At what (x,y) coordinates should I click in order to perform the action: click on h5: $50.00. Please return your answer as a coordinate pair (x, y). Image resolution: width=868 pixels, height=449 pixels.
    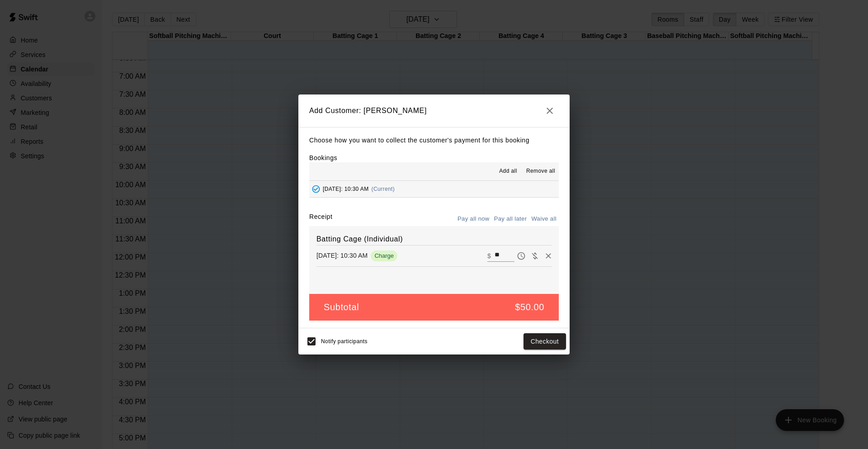
    Looking at the image, I should click on (530, 307).